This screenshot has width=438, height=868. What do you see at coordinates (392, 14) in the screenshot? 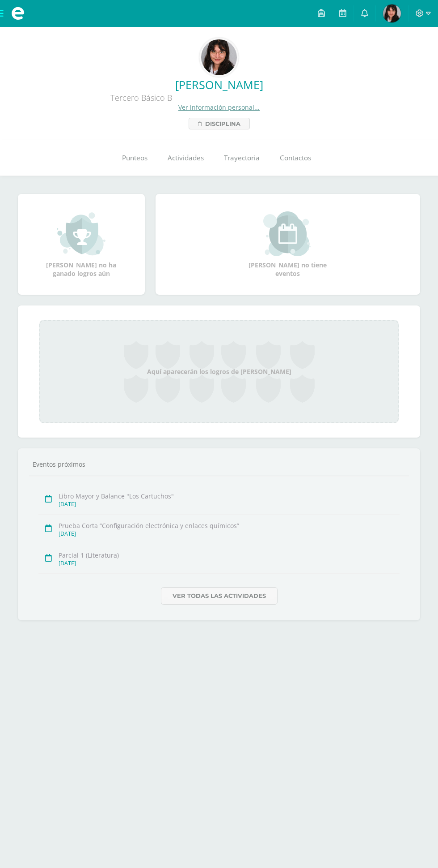
I see `img: 3c2c4356b1b5b9a5dd6a6853eb8331e8.png` at bounding box center [392, 14].